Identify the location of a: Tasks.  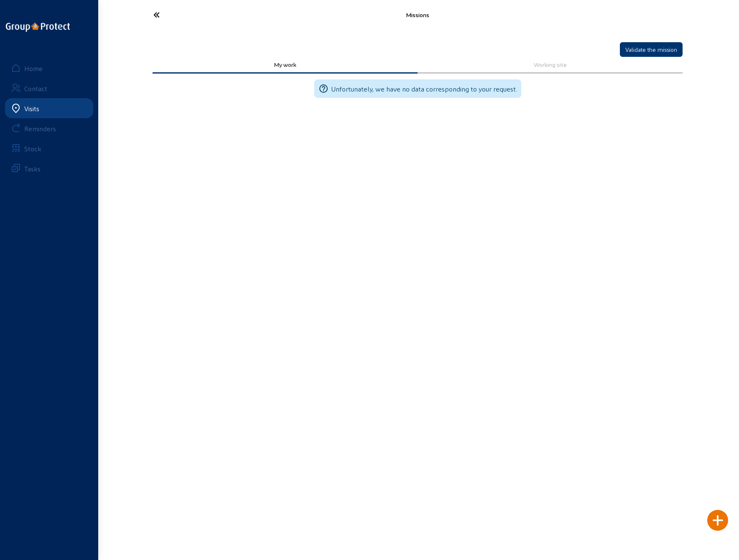
(49, 168).